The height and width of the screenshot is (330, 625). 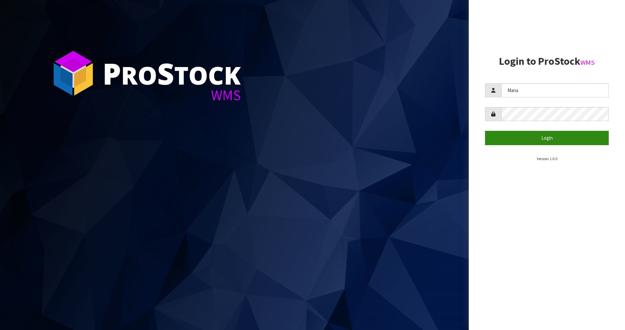 I want to click on h2: Login to ProStock, so click(x=547, y=61).